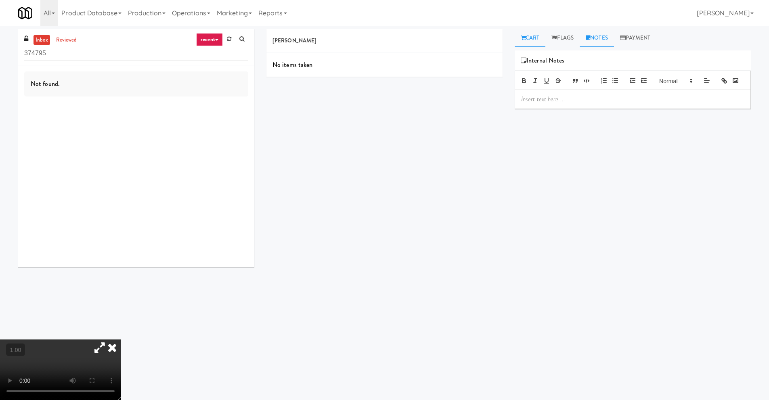 The image size is (769, 400). What do you see at coordinates (384, 65) in the screenshot?
I see `div: No items taken` at bounding box center [384, 65].